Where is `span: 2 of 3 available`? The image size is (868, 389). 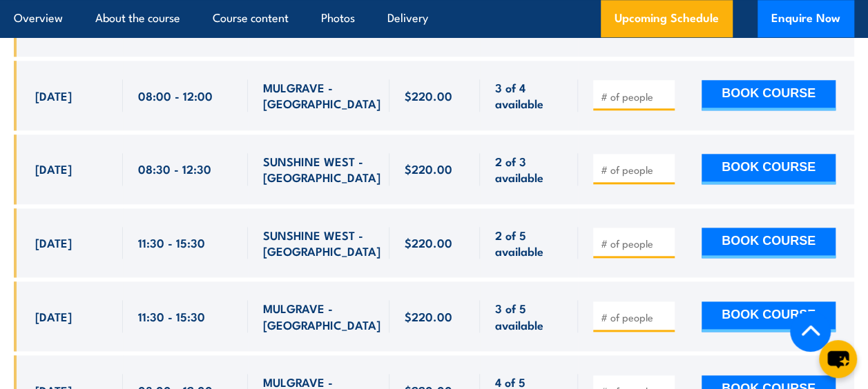 span: 2 of 3 available is located at coordinates (529, 169).